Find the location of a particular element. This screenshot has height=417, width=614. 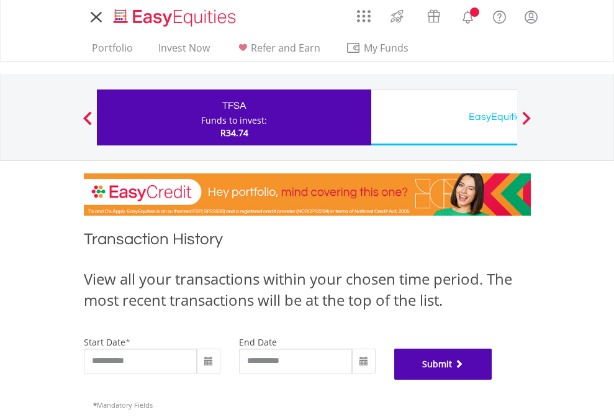

a: AppsGrid is located at coordinates (364, 13).